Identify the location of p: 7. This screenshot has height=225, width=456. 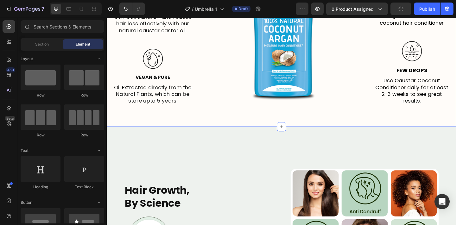
(43, 9).